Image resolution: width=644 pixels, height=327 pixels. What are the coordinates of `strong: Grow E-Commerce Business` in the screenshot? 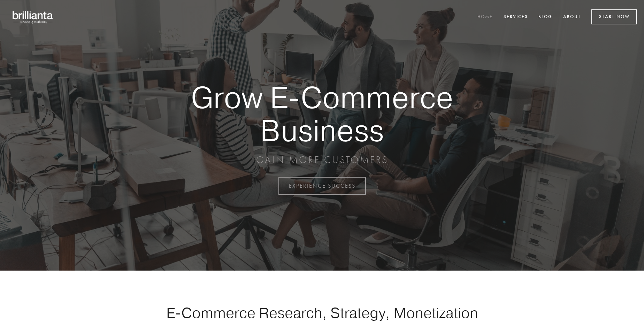 It's located at (322, 113).